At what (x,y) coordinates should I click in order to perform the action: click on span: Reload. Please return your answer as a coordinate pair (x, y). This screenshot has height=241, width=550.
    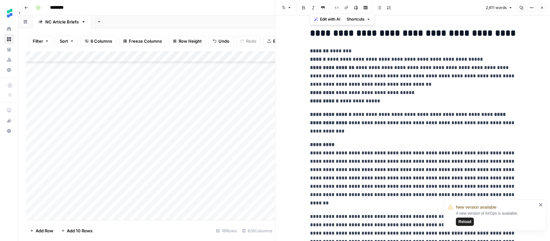
    Looking at the image, I should click on (465, 222).